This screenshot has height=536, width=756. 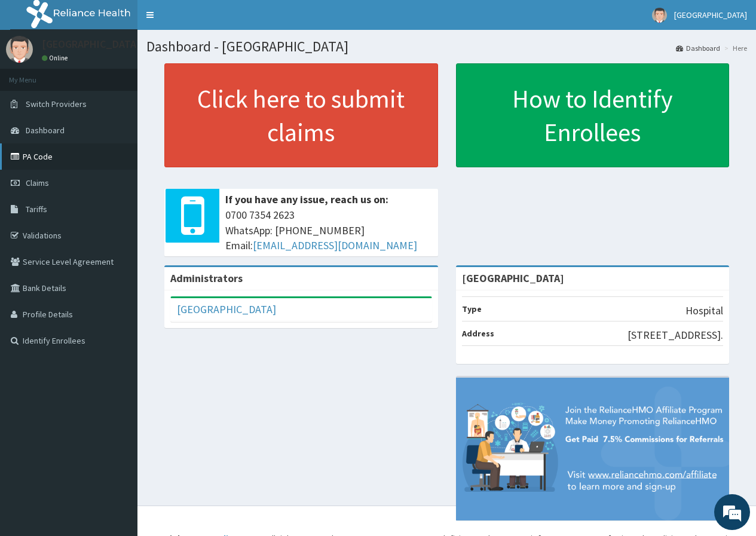 I want to click on span: Claims, so click(x=37, y=183).